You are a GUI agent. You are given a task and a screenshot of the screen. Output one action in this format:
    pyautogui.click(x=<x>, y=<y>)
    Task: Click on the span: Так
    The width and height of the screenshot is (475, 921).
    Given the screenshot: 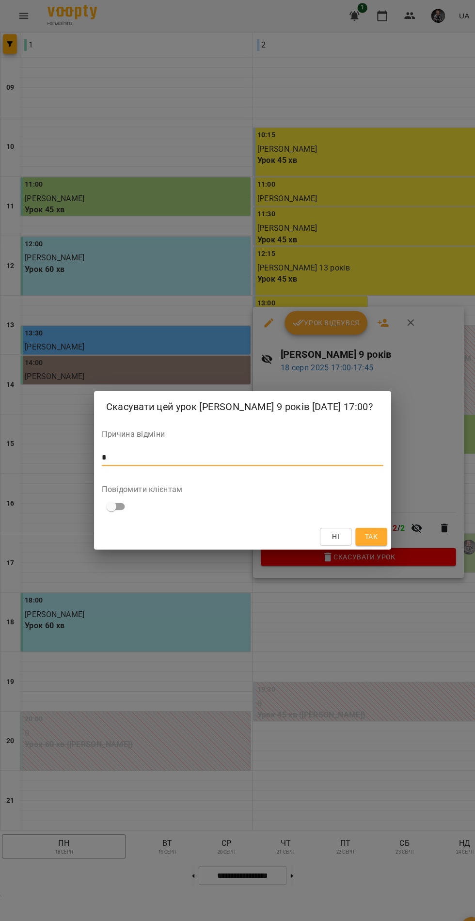 What is the action you would take?
    pyautogui.click(x=363, y=525)
    